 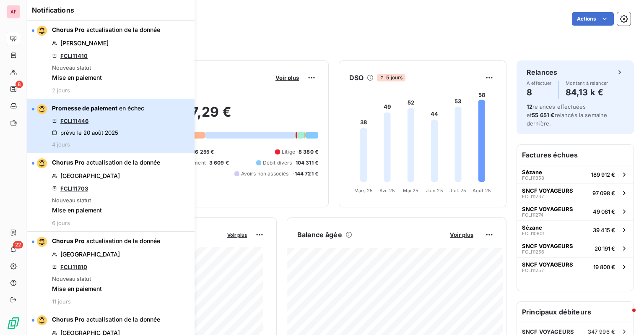 I want to click on button: SNCF VOYAGEURSFCLI1123797 098 €, so click(x=575, y=192).